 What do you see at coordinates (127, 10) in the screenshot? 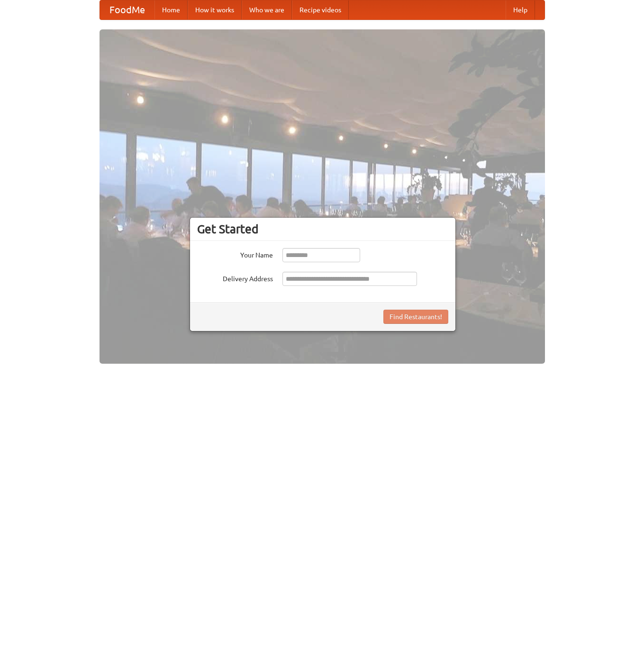
I see `a: FoodMe` at bounding box center [127, 10].